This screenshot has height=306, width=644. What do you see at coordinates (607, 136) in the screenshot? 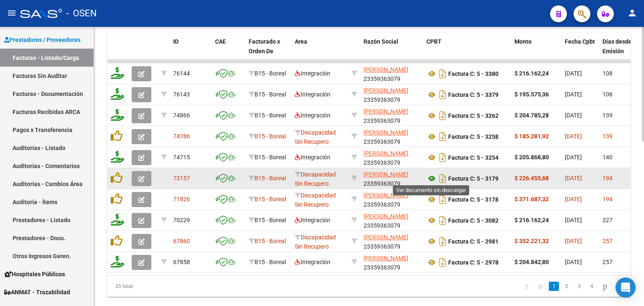
I see `span: 139` at bounding box center [607, 136].